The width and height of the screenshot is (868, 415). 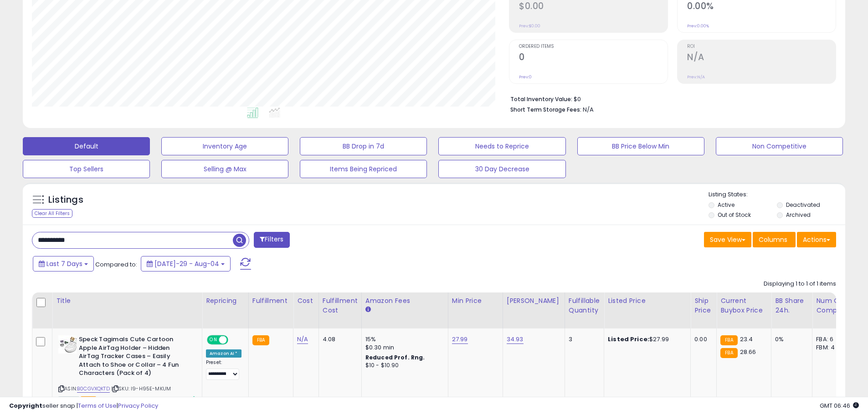 What do you see at coordinates (645, 339) in the screenshot?
I see `div: $27.99` at bounding box center [645, 339].